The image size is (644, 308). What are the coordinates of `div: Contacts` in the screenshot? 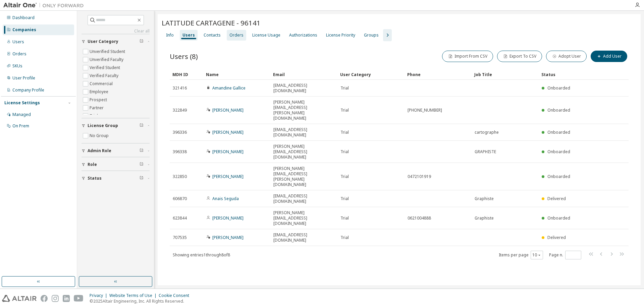 It's located at (212, 35).